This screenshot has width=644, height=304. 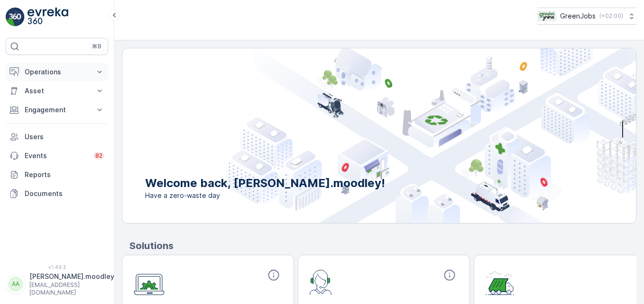 What do you see at coordinates (57, 90) in the screenshot?
I see `p: Asset` at bounding box center [57, 90].